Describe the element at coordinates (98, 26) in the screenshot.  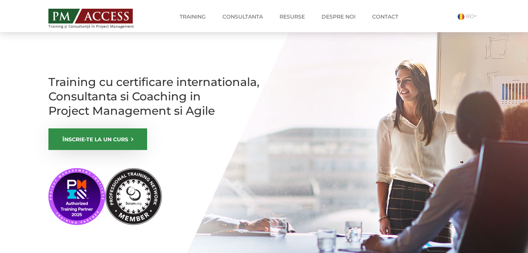
I see `span: Training și Consultanță în Project Management` at that location.